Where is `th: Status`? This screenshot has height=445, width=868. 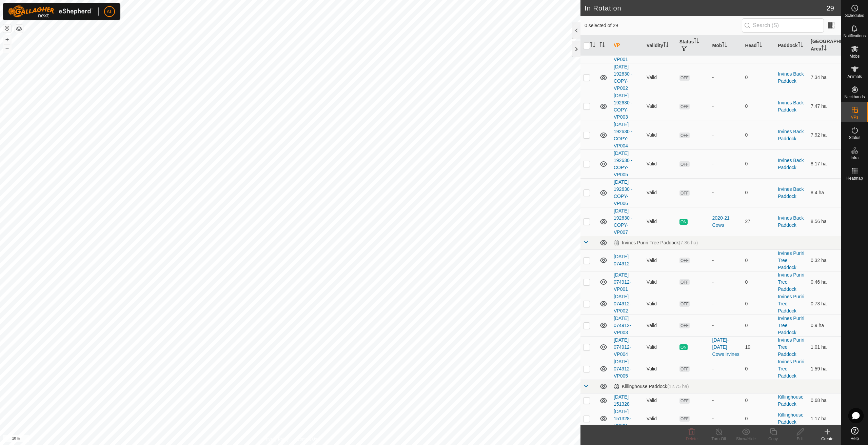 th: Status is located at coordinates (693, 46).